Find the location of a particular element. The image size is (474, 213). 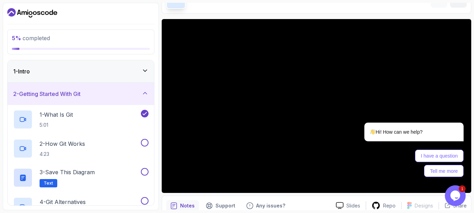

p: Support is located at coordinates (225, 206).